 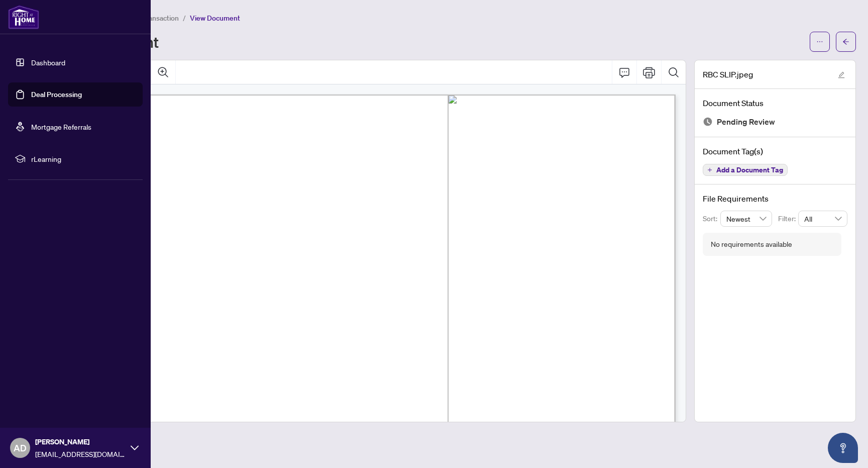 I want to click on p: Sort:, so click(x=711, y=219).